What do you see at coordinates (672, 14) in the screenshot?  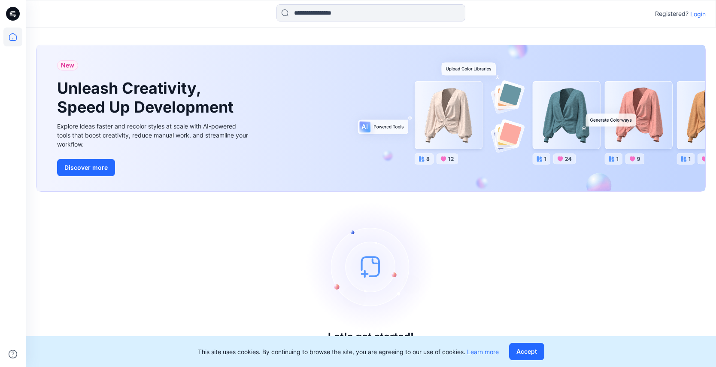 I see `p: Registered?` at bounding box center [672, 14].